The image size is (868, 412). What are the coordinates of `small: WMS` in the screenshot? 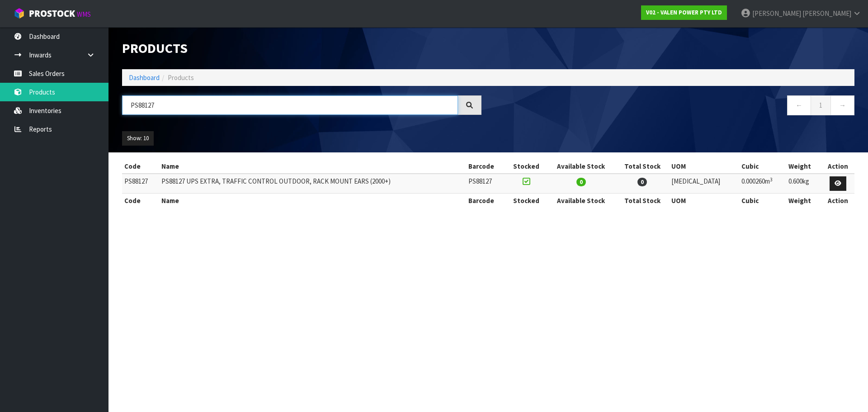 It's located at (84, 14).